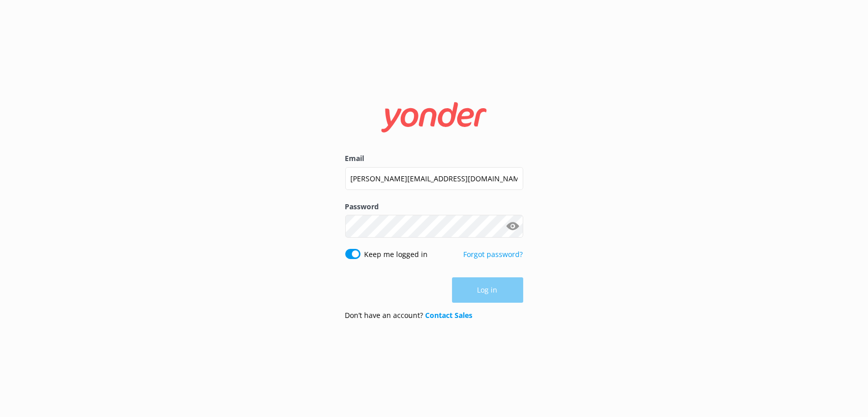  What do you see at coordinates (396, 255) in the screenshot?
I see `label: Keep me logged in` at bounding box center [396, 255].